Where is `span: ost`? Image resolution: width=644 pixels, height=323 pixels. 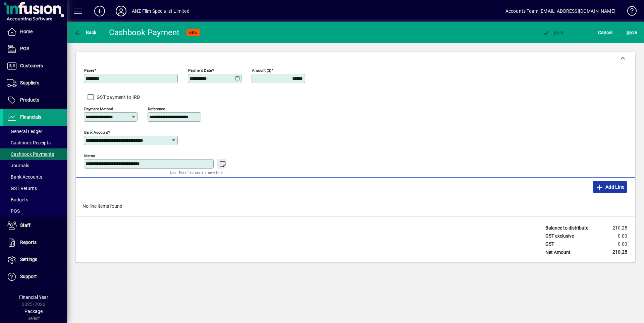 span: ost is located at coordinates (553, 32).